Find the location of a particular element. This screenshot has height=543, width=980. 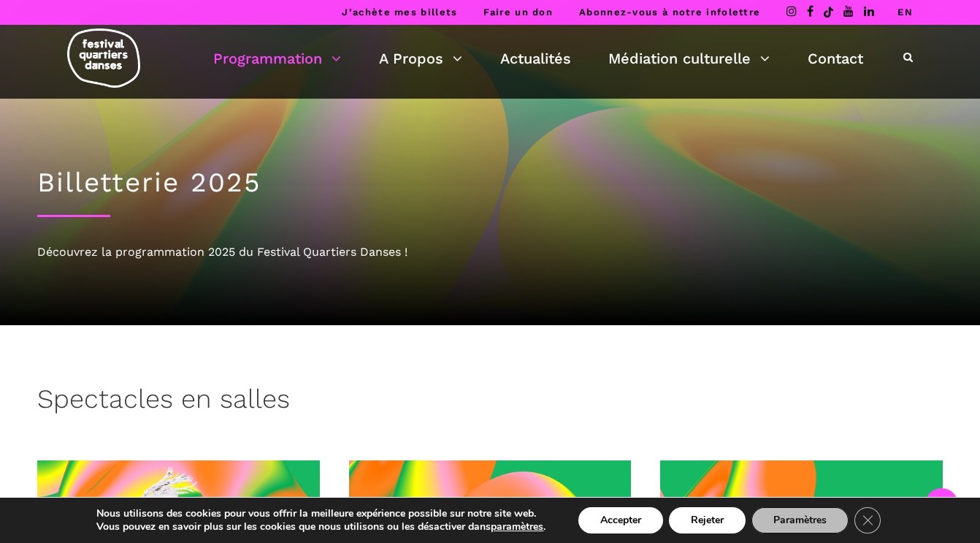

a: EN is located at coordinates (905, 12).